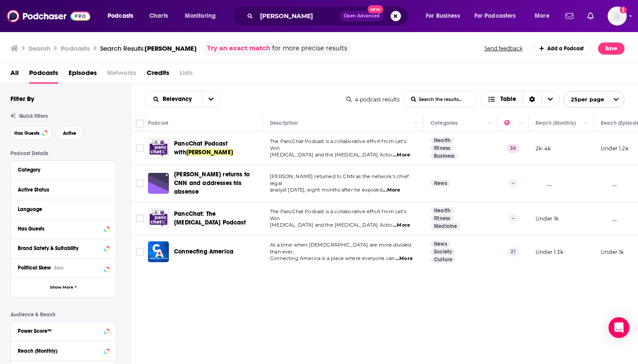 The image size is (638, 364). I want to click on button: Category, so click(63, 169).